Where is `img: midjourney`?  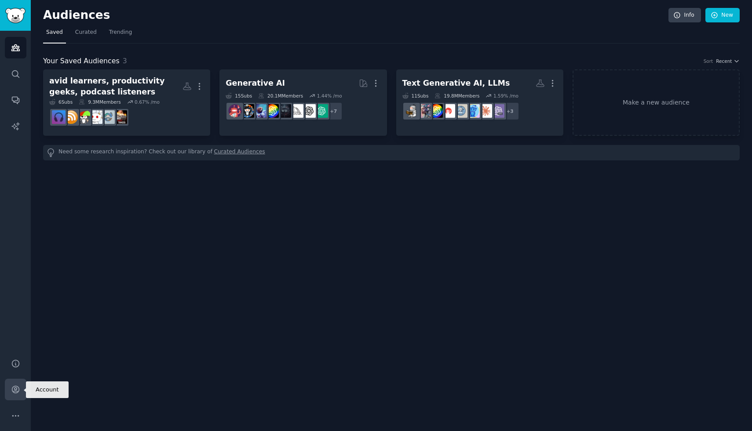 img: midjourney is located at coordinates (296, 111).